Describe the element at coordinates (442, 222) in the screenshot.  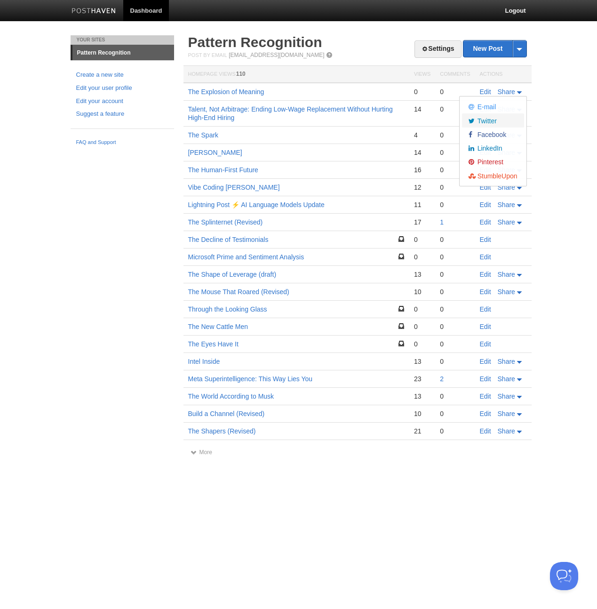
I see `a: 1` at that location.